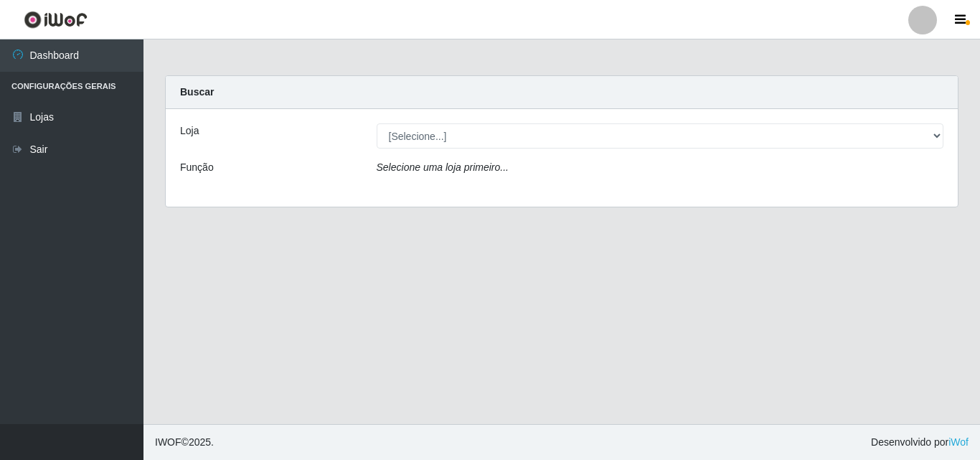 The height and width of the screenshot is (460, 980). I want to click on strong: Buscar, so click(196, 92).